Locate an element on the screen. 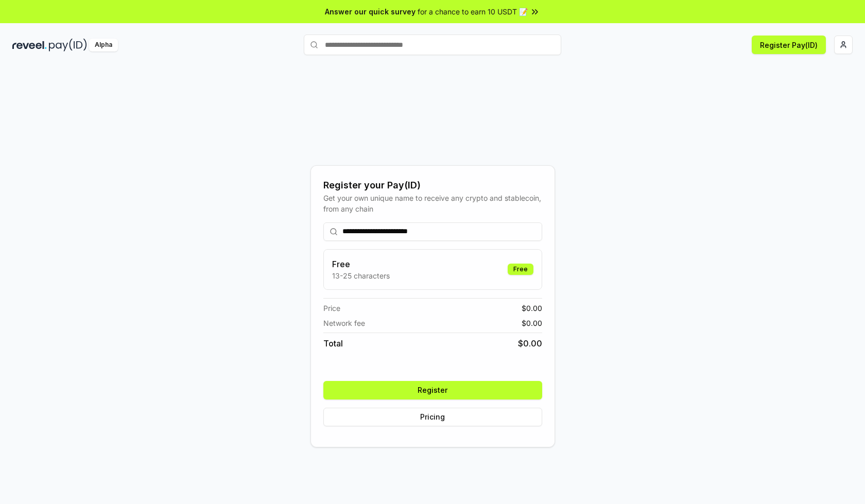  button: Pricing is located at coordinates (432, 417).